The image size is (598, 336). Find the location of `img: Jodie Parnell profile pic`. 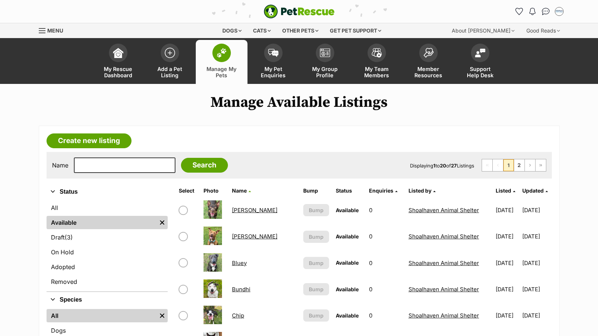

img: Jodie Parnell profile pic is located at coordinates (559, 11).